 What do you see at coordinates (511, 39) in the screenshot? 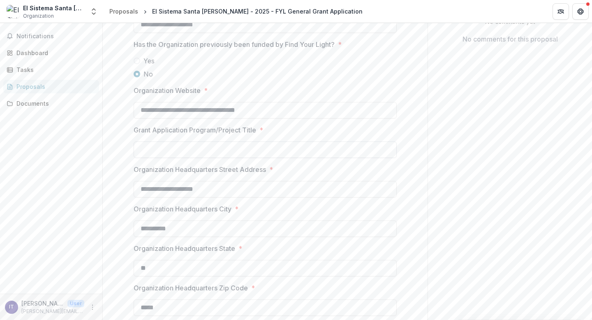
I see `p: No comments for this proposal` at bounding box center [511, 39].